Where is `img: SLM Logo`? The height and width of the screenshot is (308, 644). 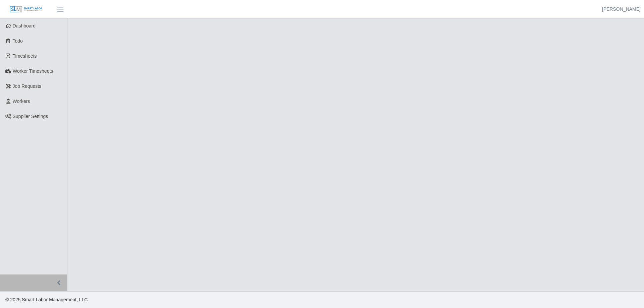 img: SLM Logo is located at coordinates (26, 9).